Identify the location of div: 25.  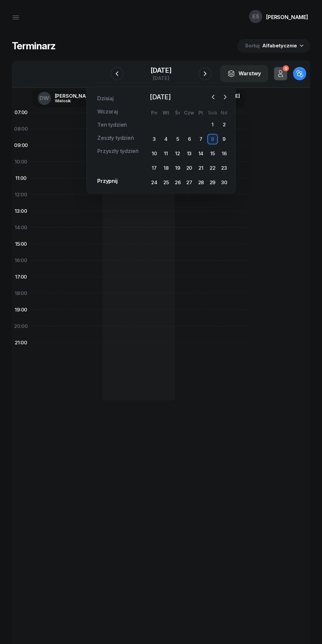
(166, 183).